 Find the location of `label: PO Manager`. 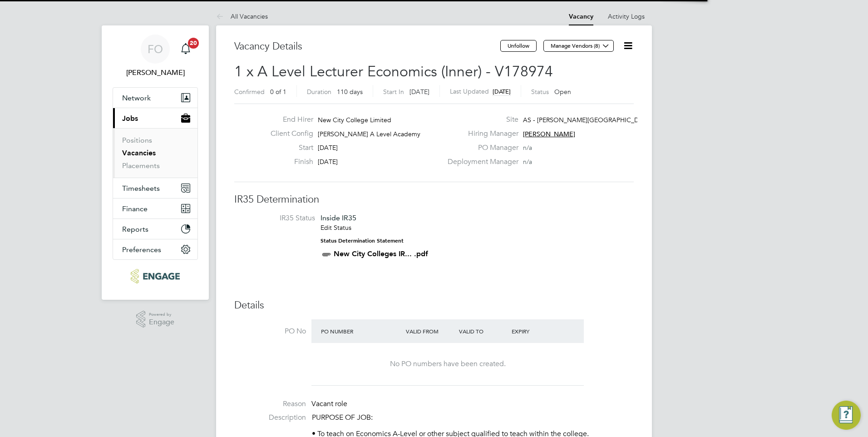

label: PO Manager is located at coordinates (481, 148).